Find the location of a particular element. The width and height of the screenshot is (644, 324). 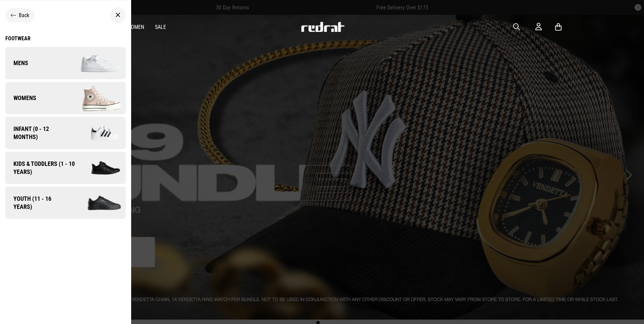

a: Mens Company is located at coordinates (65, 63).